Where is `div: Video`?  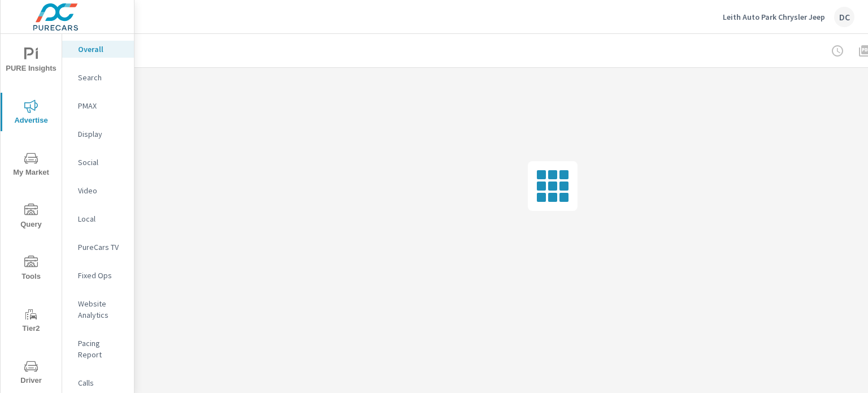
div: Video is located at coordinates (98, 191).